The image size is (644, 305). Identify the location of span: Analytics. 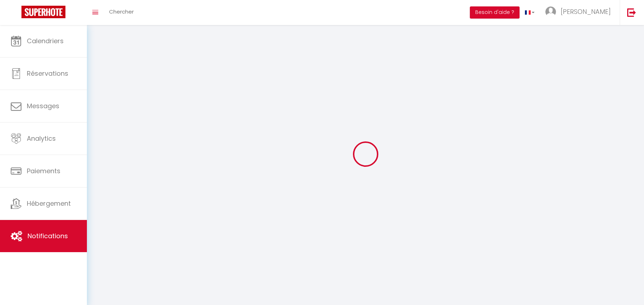
(41, 138).